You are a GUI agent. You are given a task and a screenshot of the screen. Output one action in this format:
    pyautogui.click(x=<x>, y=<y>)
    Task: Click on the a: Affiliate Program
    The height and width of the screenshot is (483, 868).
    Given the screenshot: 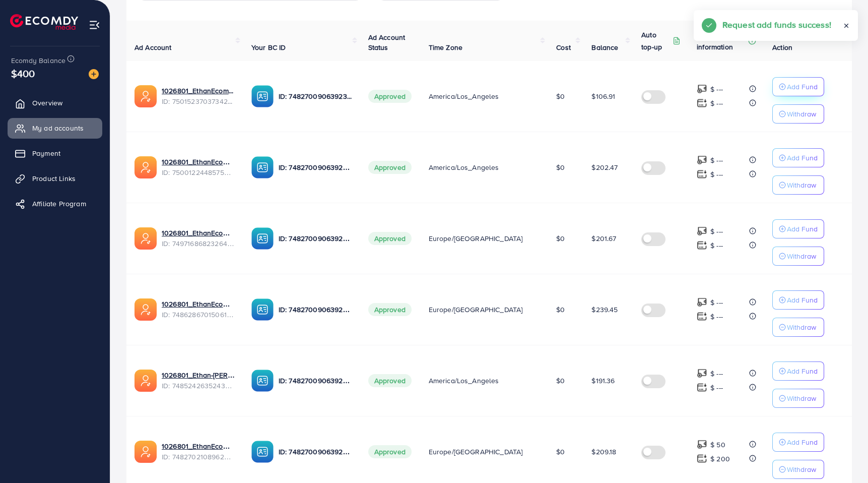 What is the action you would take?
    pyautogui.click(x=55, y=203)
    